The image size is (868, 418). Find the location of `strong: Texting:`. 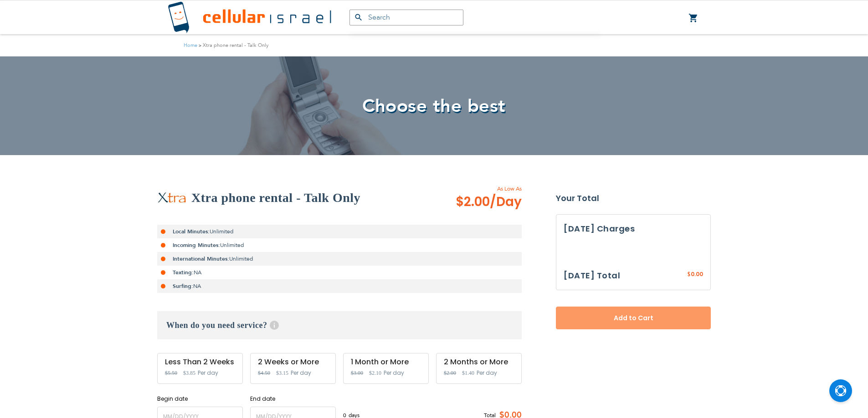

strong: Texting: is located at coordinates (183, 272).